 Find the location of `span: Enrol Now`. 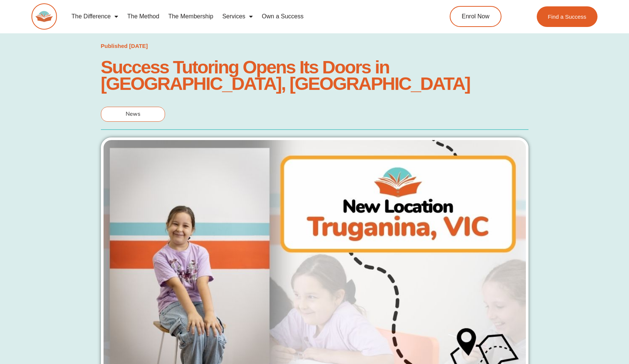

span: Enrol Now is located at coordinates (475, 16).